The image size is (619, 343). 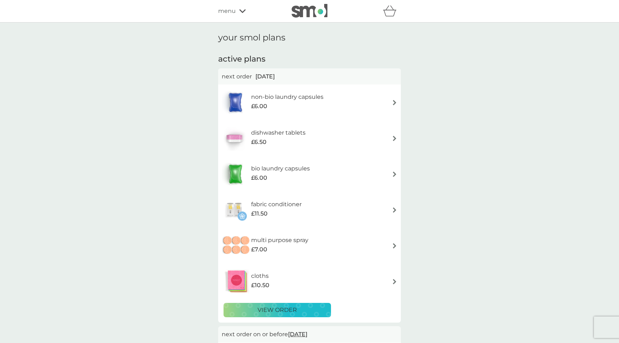 I want to click on h6: fabric conditioner, so click(x=276, y=205).